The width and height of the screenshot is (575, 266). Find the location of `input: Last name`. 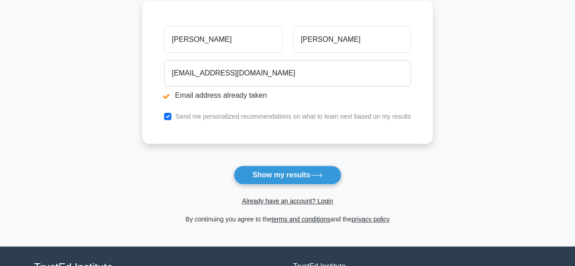

input: Last name is located at coordinates (352, 40).